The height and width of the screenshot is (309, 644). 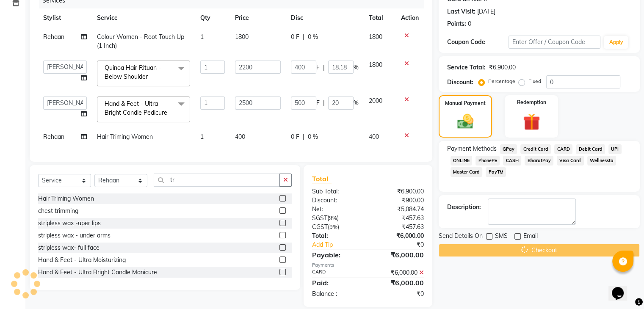 I want to click on th: Price, so click(x=258, y=18).